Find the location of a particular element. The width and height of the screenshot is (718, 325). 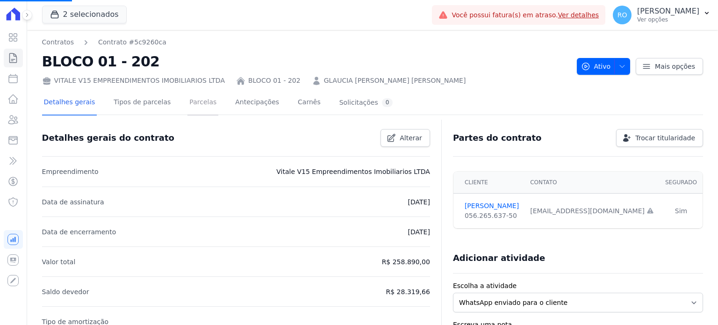

h3: Partes do contrato is located at coordinates (497, 138).